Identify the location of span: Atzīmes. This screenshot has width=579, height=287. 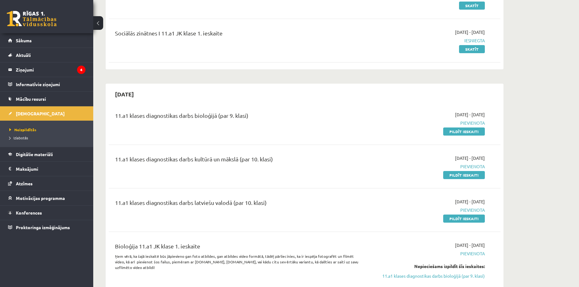
(24, 183).